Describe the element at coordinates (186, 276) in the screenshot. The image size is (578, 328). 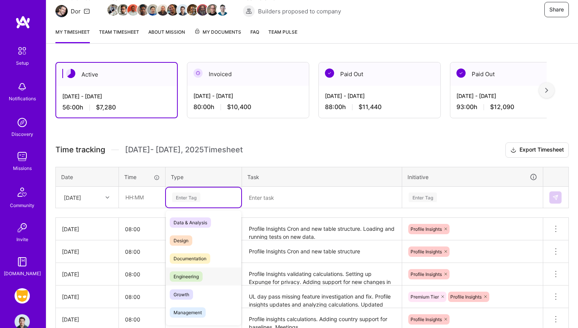
I see `span: Engineering` at that location.